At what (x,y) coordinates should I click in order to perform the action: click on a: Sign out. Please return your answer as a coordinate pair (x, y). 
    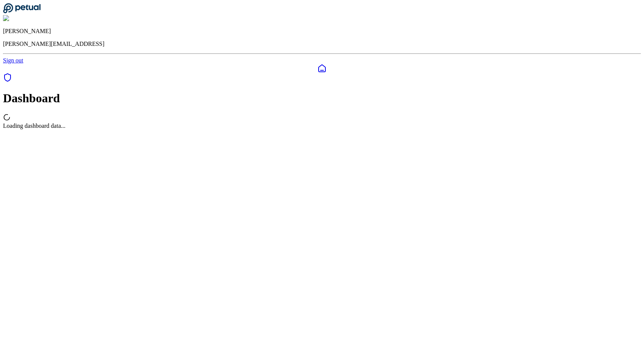
    Looking at the image, I should click on (13, 61).